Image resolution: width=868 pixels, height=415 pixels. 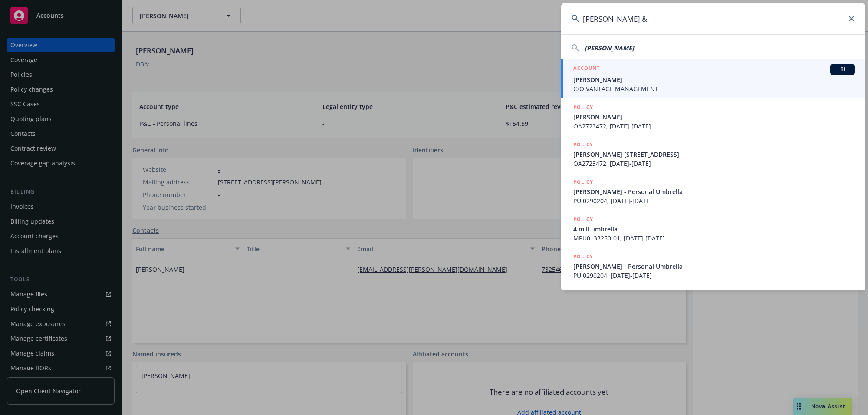 What do you see at coordinates (714, 88) in the screenshot?
I see `span: C/O VANTAGE MANAGEMENT` at bounding box center [714, 88].